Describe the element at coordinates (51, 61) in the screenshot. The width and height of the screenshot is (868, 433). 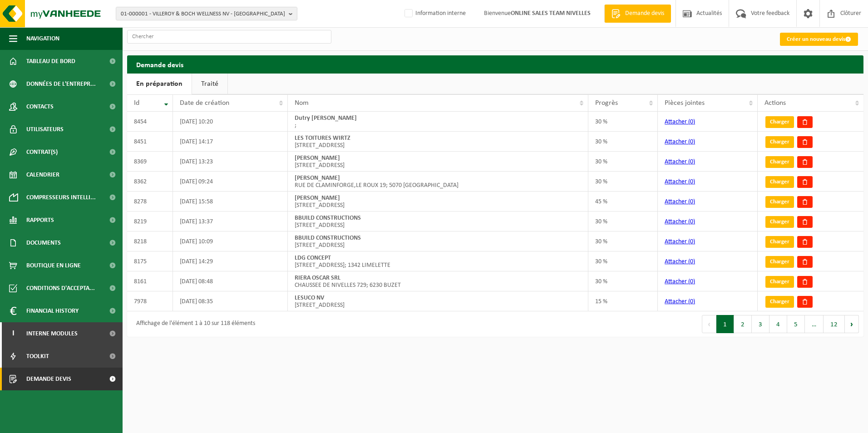
I see `span: Tableau de bord` at that location.